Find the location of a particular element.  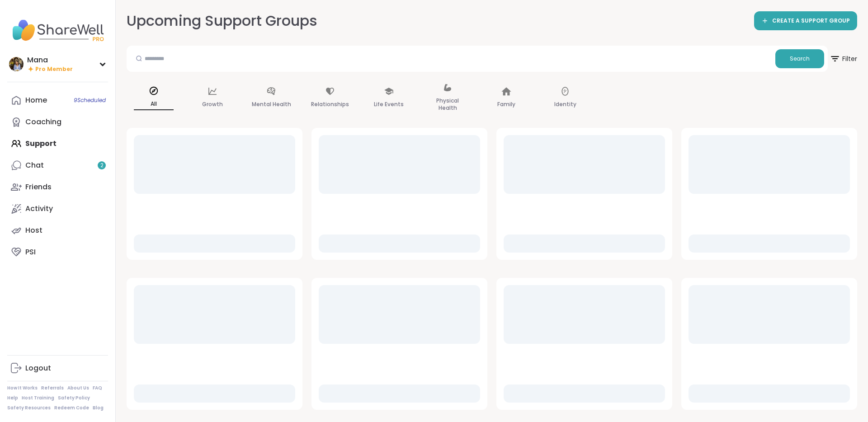

div: Mana is located at coordinates (50, 60).